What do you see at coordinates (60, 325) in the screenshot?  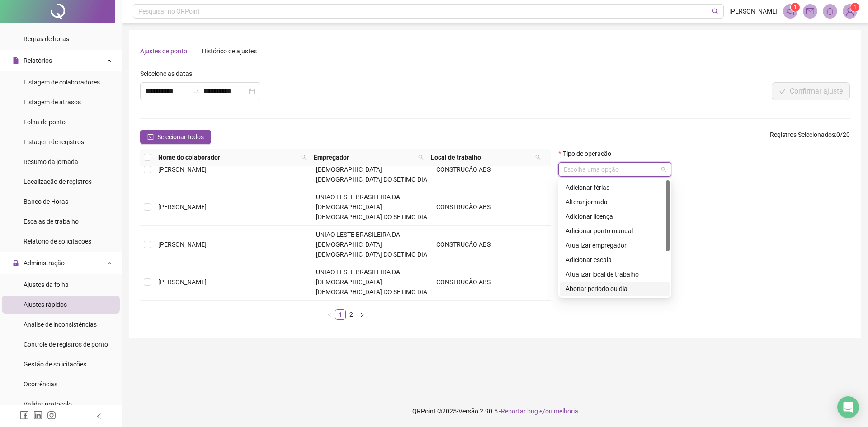 I see `span: Análise de inconsistências` at bounding box center [60, 325].